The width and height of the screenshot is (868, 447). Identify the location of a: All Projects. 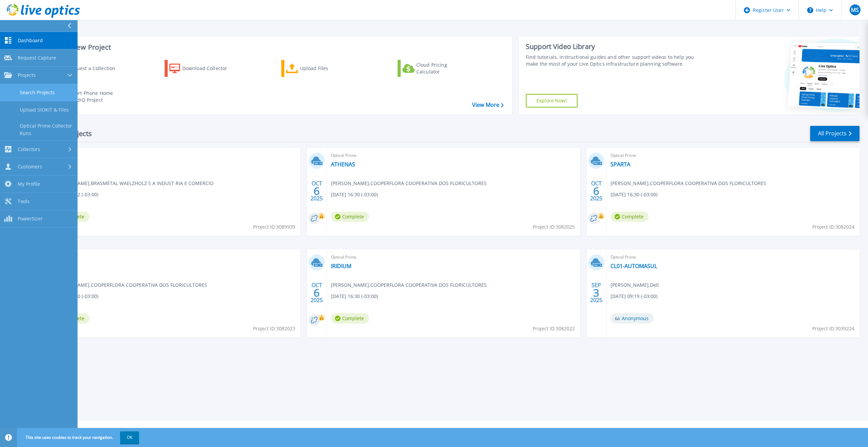
(834, 133).